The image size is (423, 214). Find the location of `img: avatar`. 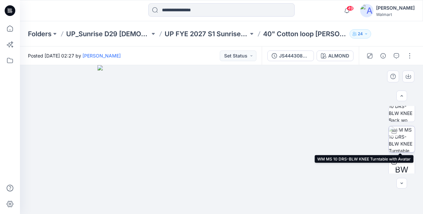

img: avatar is located at coordinates (367, 11).